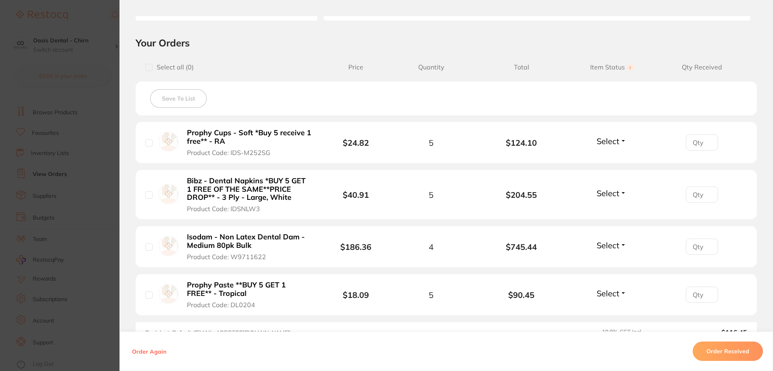 This screenshot has width=773, height=371. I want to click on span: Product Code: IDS-M252SG, so click(229, 153).